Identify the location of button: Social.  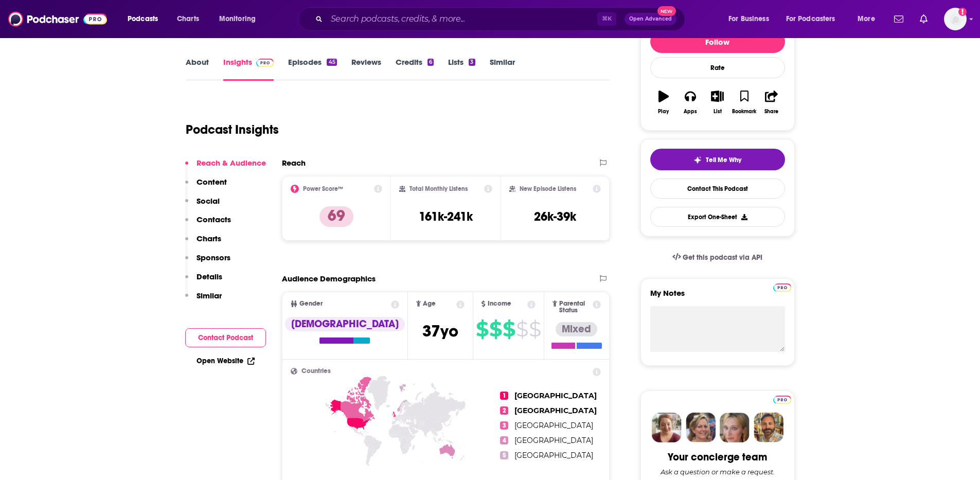
(202, 205).